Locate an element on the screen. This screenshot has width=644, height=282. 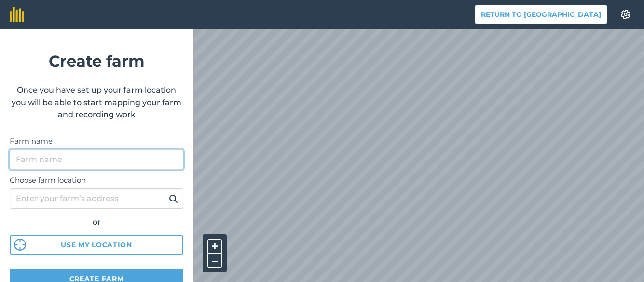
img: svg%3e is located at coordinates (20, 244).